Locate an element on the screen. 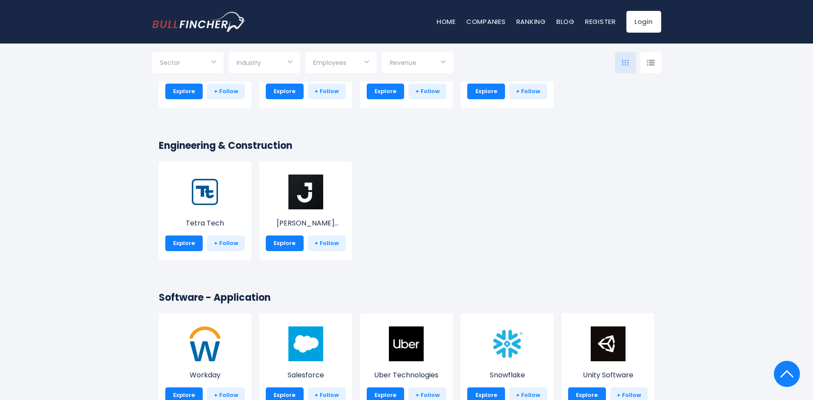 Image resolution: width=813 pixels, height=400 pixels. img: J.png is located at coordinates (306, 192).